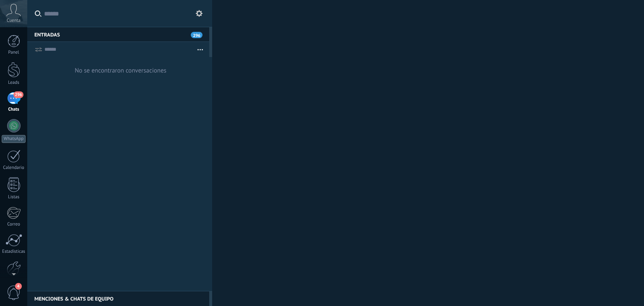 This screenshot has height=306, width=644. Describe the element at coordinates (14, 167) in the screenshot. I see `div: Calendario` at that location.